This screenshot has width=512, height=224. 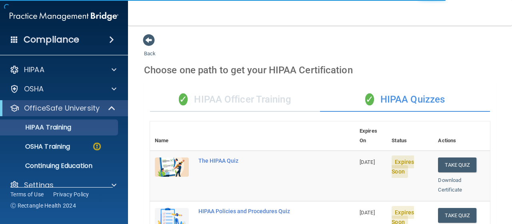 I want to click on div: HIPAA Policies and Procedures Quiz, so click(x=257, y=211).